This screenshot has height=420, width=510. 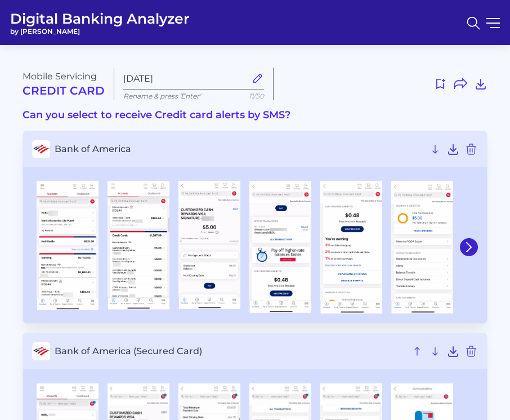 What do you see at coordinates (63, 84) in the screenshot?
I see `div: Mobile Servicing` at bounding box center [63, 84].